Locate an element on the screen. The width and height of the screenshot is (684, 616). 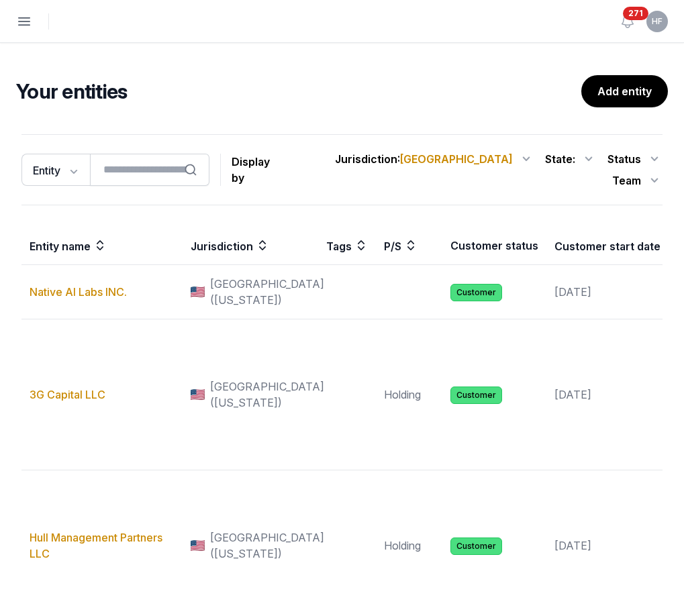
a: Hull Management Partners LLC is located at coordinates (96, 546).